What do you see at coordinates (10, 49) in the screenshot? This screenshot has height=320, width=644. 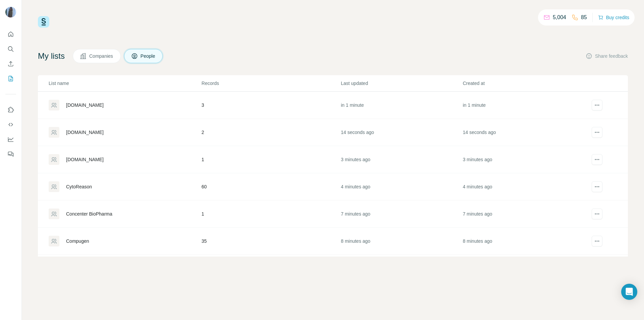 I see `button: Search` at bounding box center [10, 49].